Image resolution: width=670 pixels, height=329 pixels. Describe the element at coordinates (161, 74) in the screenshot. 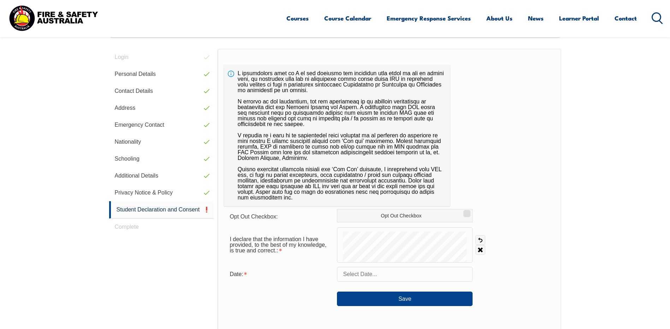

I see `a: Personal Details` at that location.